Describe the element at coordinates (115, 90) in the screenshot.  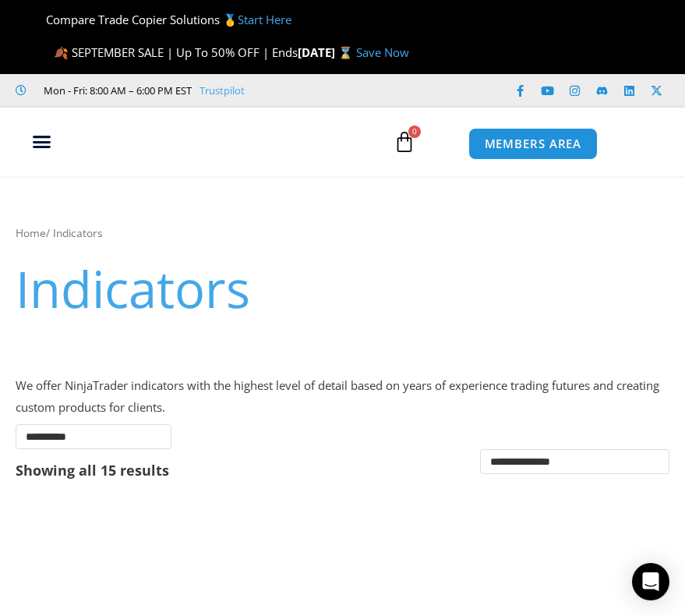
I see `span: Mon - Fri: 8:00 AM – 6:00 PM EST` at that location.